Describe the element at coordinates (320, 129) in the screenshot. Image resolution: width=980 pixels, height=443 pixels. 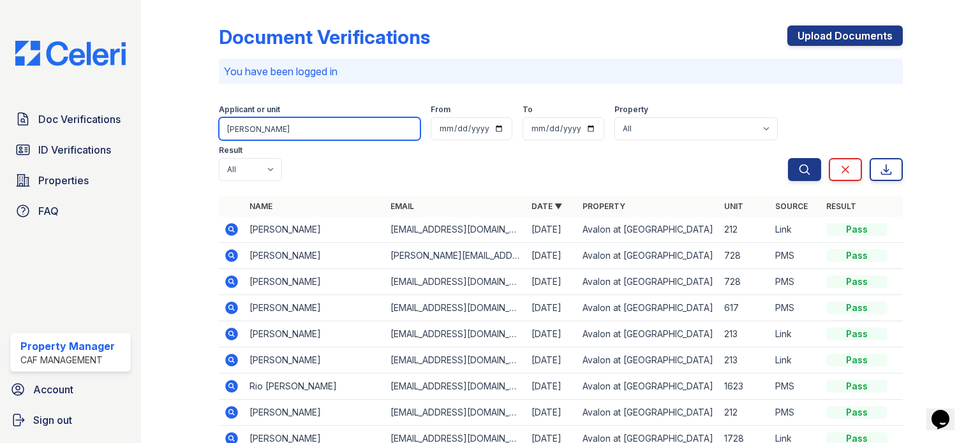
I see `input: Search by name, email, or unit number` at that location.